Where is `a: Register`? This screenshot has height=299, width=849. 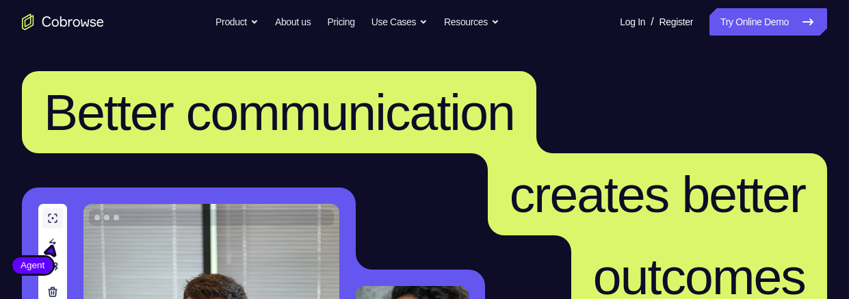
a: Register is located at coordinates (676, 22).